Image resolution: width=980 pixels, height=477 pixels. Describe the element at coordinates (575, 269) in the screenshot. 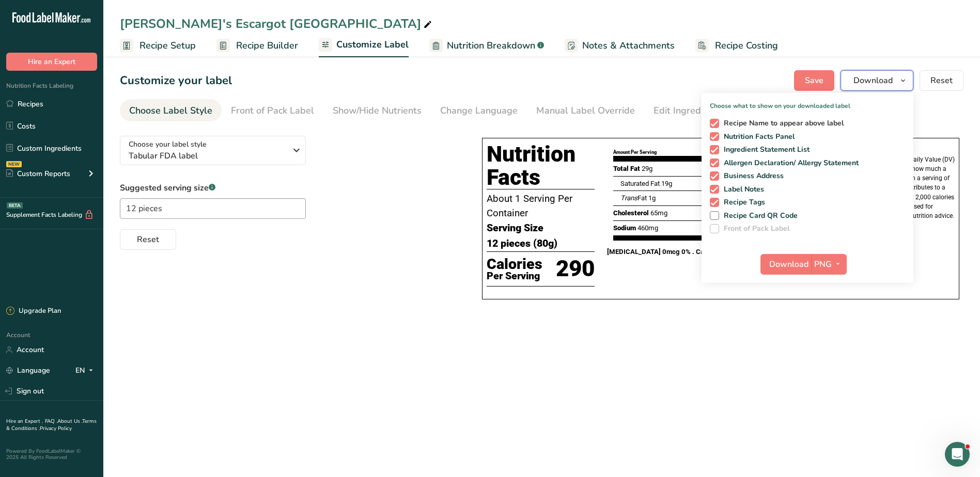

I see `p: 290` at that location.